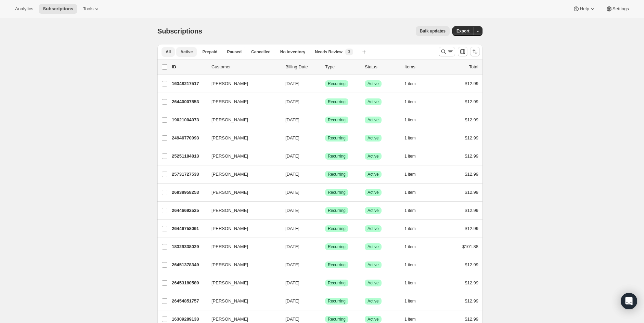 Image resolution: width=644 pixels, height=323 pixels. What do you see at coordinates (189, 157) in the screenshot?
I see `p: 25251184813` at bounding box center [189, 157].